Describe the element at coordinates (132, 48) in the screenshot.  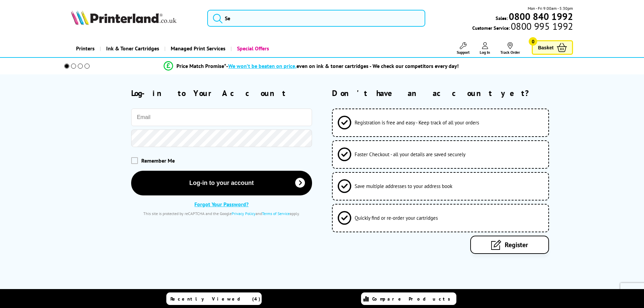
I see `span: Ink & Toner Cartridges` at that location.